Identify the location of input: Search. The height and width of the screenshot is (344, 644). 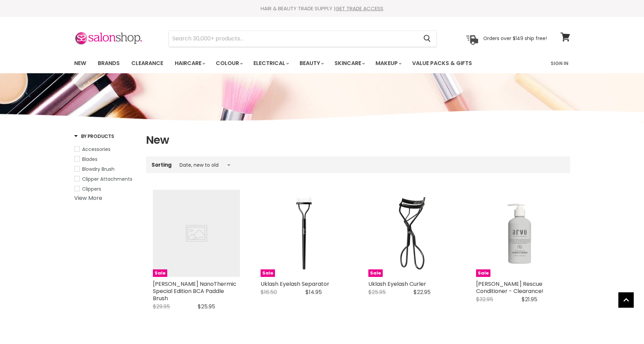
(293, 39).